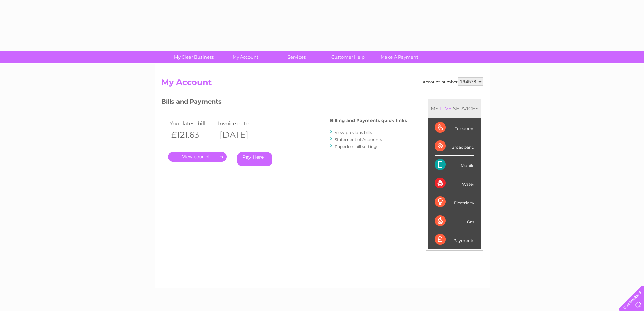 The height and width of the screenshot is (311, 644). What do you see at coordinates (194, 57) in the screenshot?
I see `a: My Clear Business` at bounding box center [194, 57].